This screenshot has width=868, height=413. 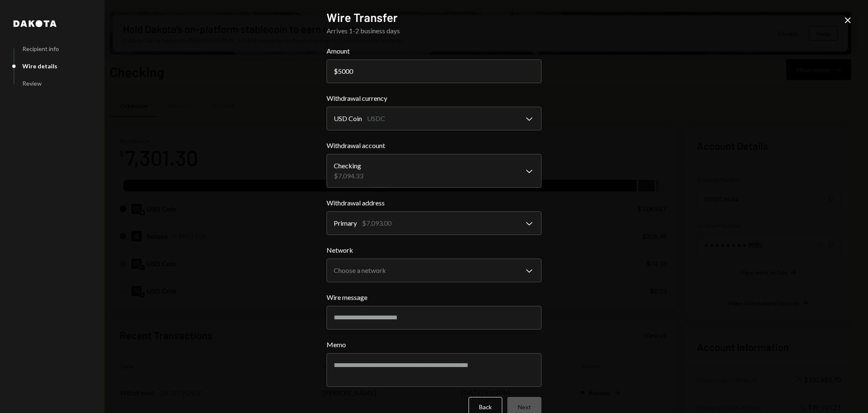 What do you see at coordinates (376, 223) in the screenshot?
I see `div: $7,093.00` at bounding box center [376, 223].